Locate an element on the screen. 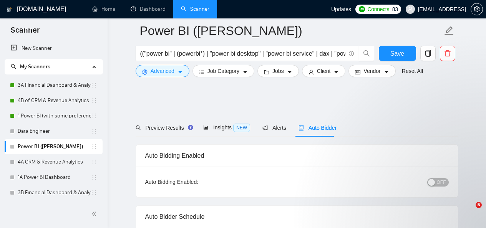 The image size is (486, 228). span: NEW is located at coordinates (242, 128).